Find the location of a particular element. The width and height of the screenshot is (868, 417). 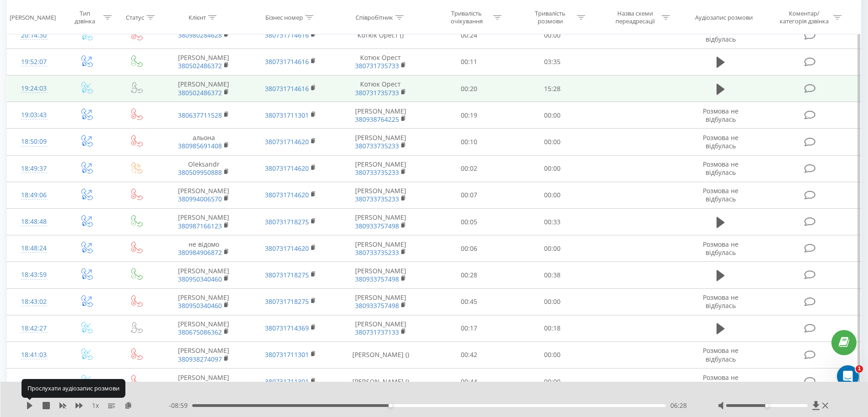

span: 1 is located at coordinates (860, 369).